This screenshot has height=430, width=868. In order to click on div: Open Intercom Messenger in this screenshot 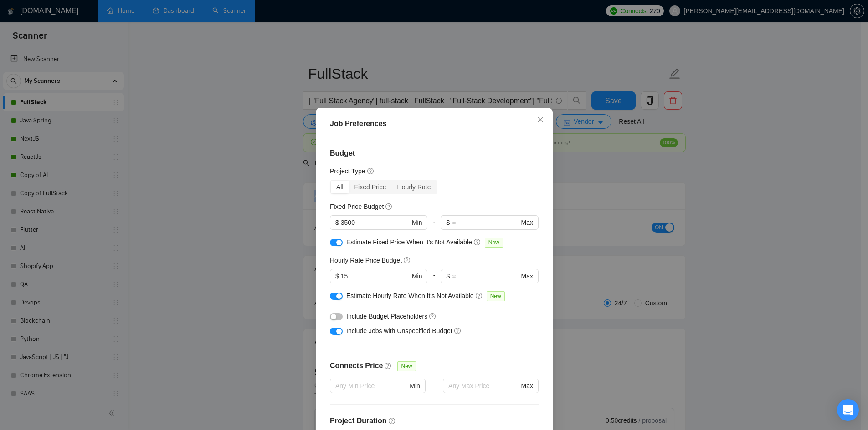, I will do `click(848, 410)`.